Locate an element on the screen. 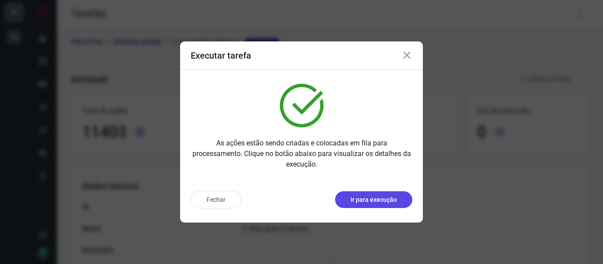  button: Ir para execução is located at coordinates (374, 200).